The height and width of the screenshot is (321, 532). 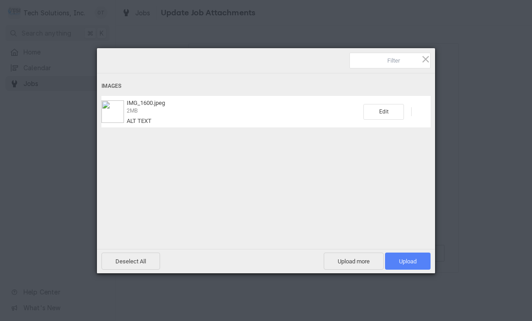 What do you see at coordinates (132, 111) in the screenshot?
I see `span: 2MB` at bounding box center [132, 111].